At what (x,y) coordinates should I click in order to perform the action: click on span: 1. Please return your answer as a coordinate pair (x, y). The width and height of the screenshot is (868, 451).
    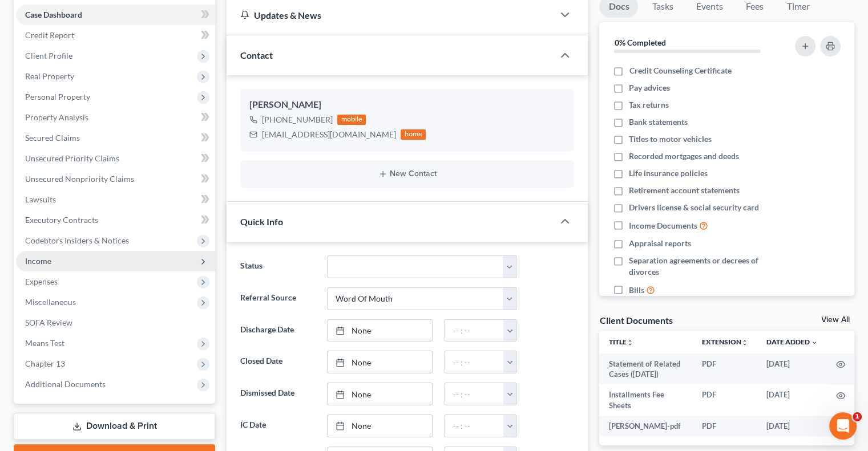
    Looking at the image, I should click on (857, 417).